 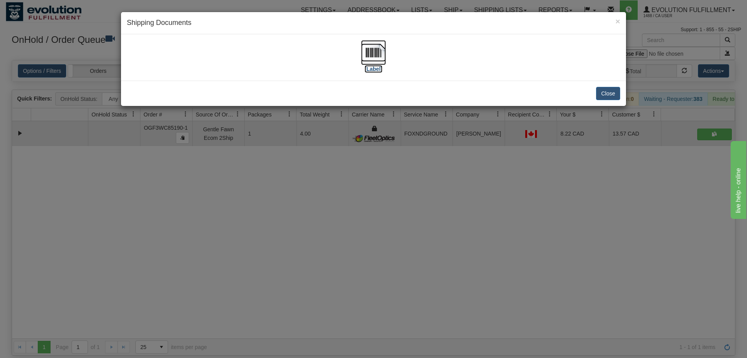 I want to click on div: live help - online, so click(x=39, y=9).